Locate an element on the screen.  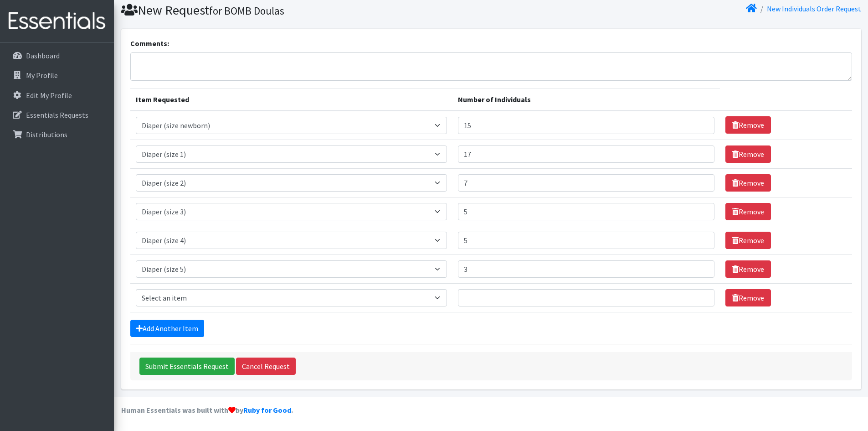
a: Ruby for Good is located at coordinates (267, 410).